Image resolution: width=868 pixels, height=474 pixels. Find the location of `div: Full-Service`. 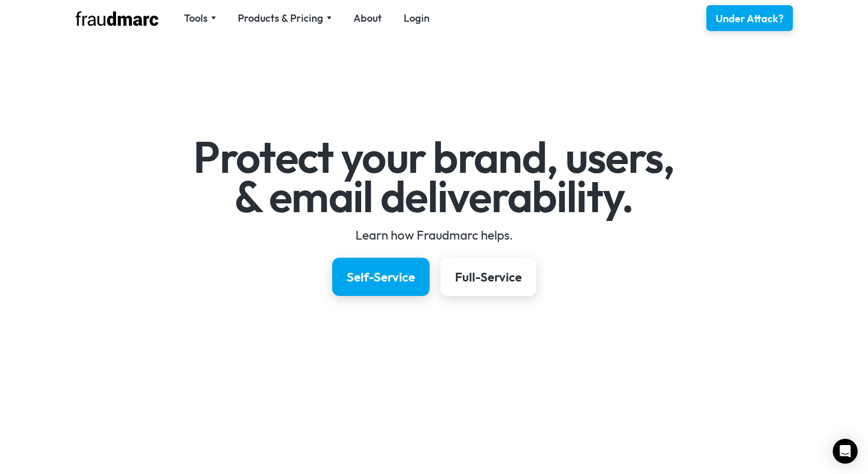

div: Full-Service is located at coordinates (488, 277).